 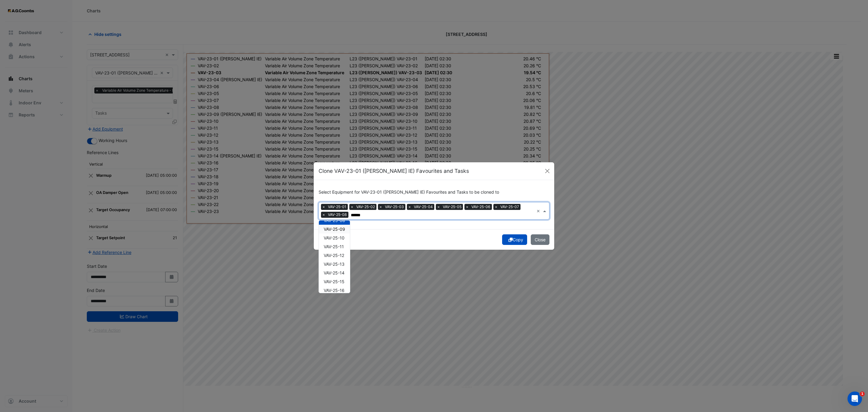 What do you see at coordinates (334, 255) in the screenshot?
I see `span: VAV-25-12` at bounding box center [334, 255].